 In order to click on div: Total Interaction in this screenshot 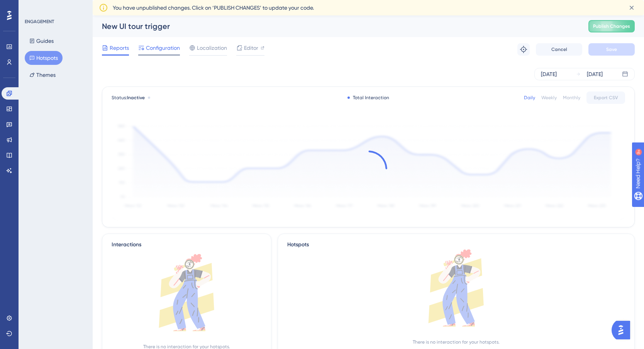, I will do `click(368, 98)`.